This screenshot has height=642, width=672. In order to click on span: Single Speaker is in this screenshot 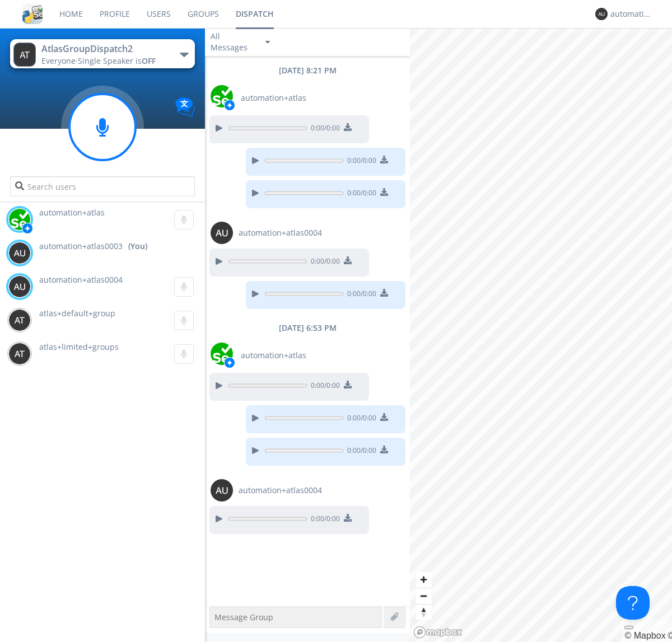, I will do `click(117, 61)`.